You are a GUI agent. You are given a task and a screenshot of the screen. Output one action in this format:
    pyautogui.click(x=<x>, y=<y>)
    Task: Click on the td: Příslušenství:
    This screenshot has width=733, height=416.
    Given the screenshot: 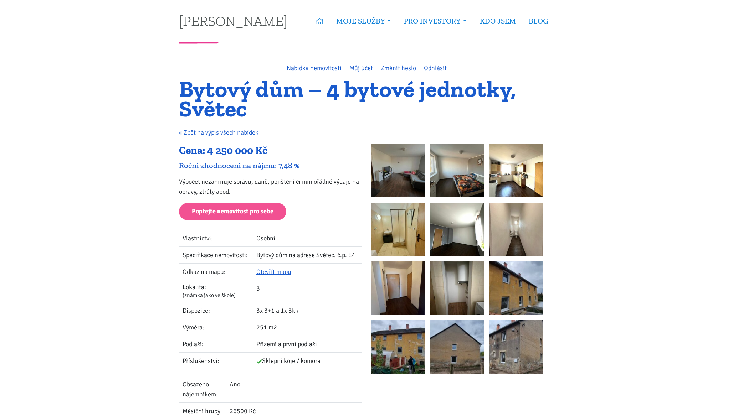 What is the action you would take?
    pyautogui.click(x=216, y=361)
    